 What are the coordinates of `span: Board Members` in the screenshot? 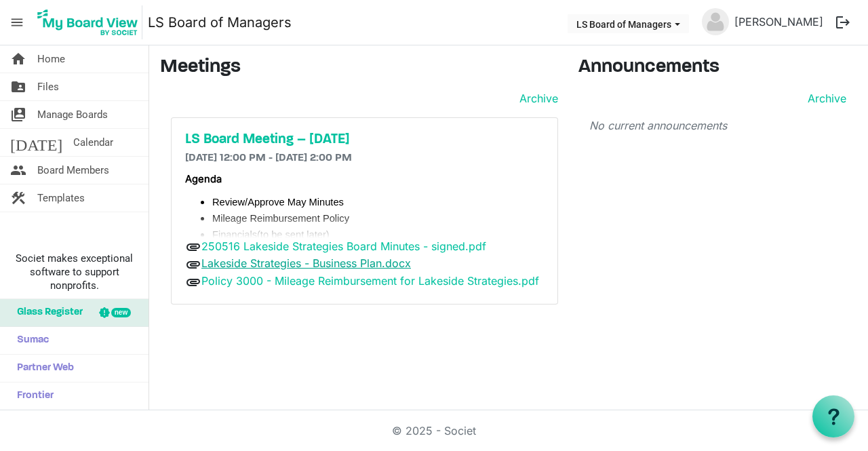 It's located at (73, 170).